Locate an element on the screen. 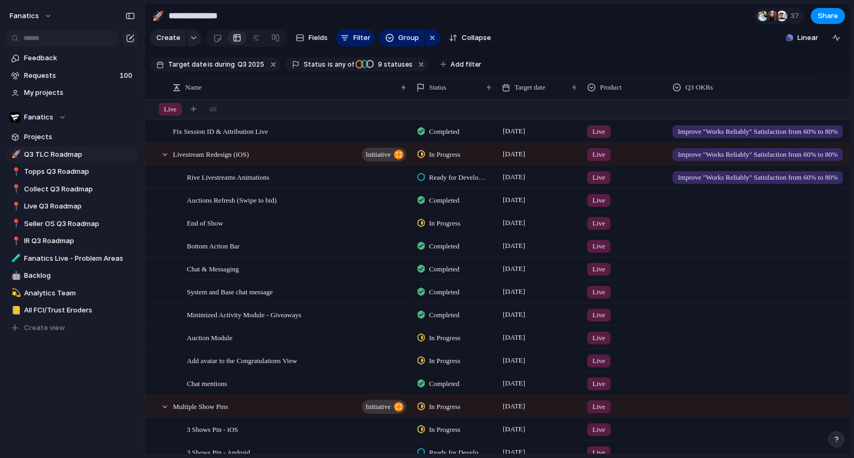 The image size is (854, 458). span: Minimized Activity Module - Giveaways is located at coordinates (244, 314).